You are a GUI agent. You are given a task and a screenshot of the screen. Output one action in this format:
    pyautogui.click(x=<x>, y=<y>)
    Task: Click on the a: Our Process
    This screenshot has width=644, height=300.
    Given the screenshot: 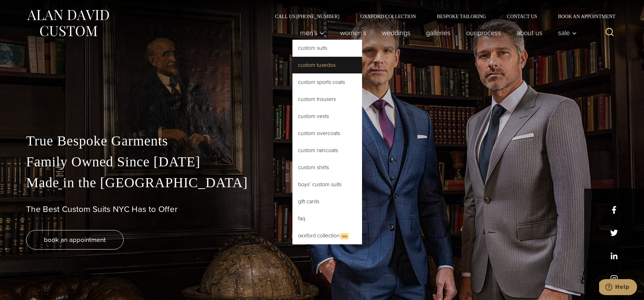 What is the action you would take?
    pyautogui.click(x=484, y=33)
    